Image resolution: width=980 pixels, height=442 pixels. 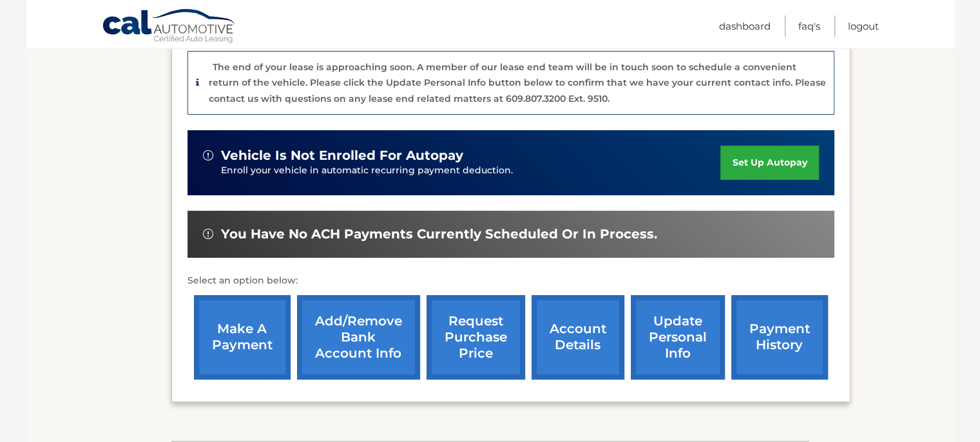 What do you see at coordinates (511, 281) in the screenshot?
I see `p: Select an option below:` at bounding box center [511, 281].